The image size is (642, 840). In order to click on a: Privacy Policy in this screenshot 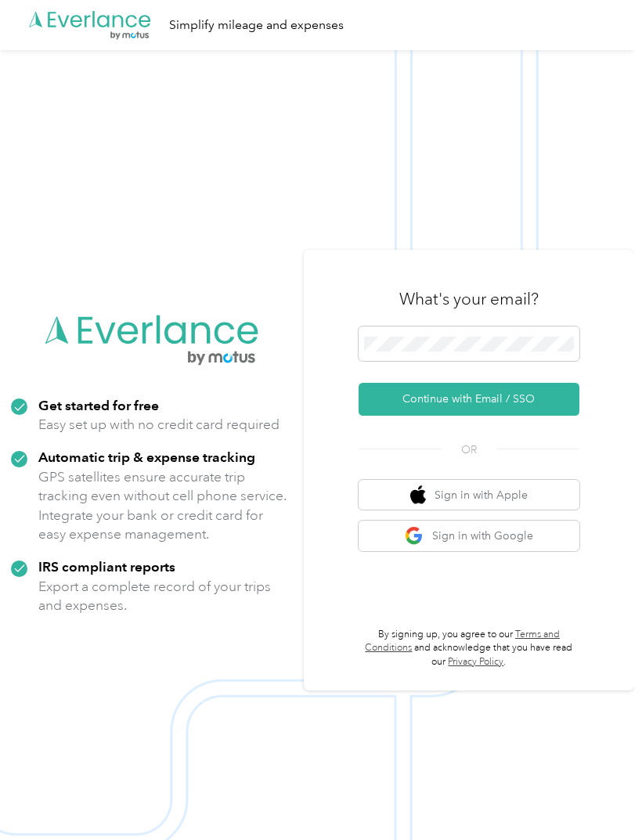, I will do `click(475, 662)`.